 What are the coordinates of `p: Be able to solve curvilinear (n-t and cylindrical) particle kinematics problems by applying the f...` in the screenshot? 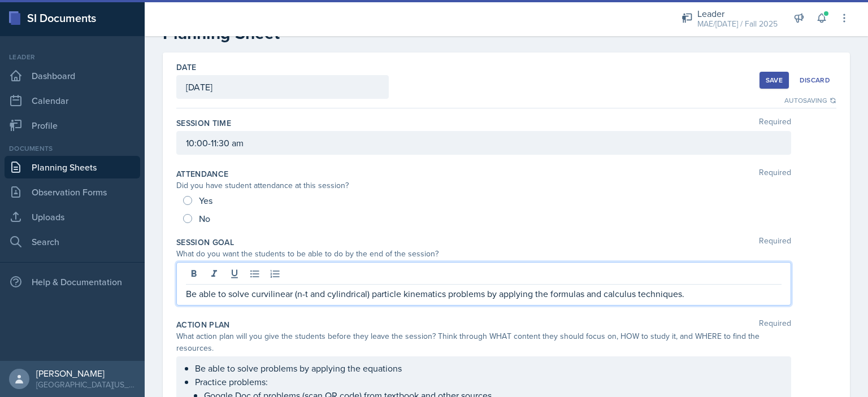 It's located at (484, 294).